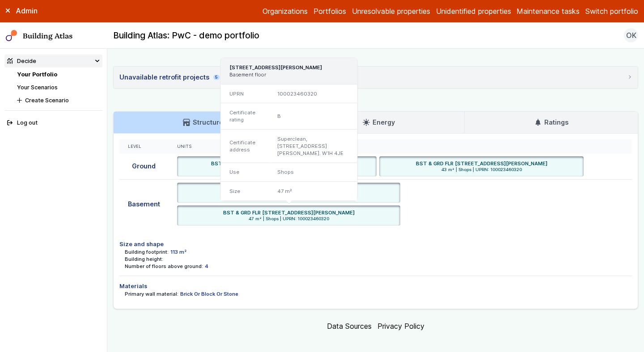 Image resolution: width=644 pixels, height=352 pixels. Describe the element at coordinates (329, 11) in the screenshot. I see `a: Portfolios` at that location.